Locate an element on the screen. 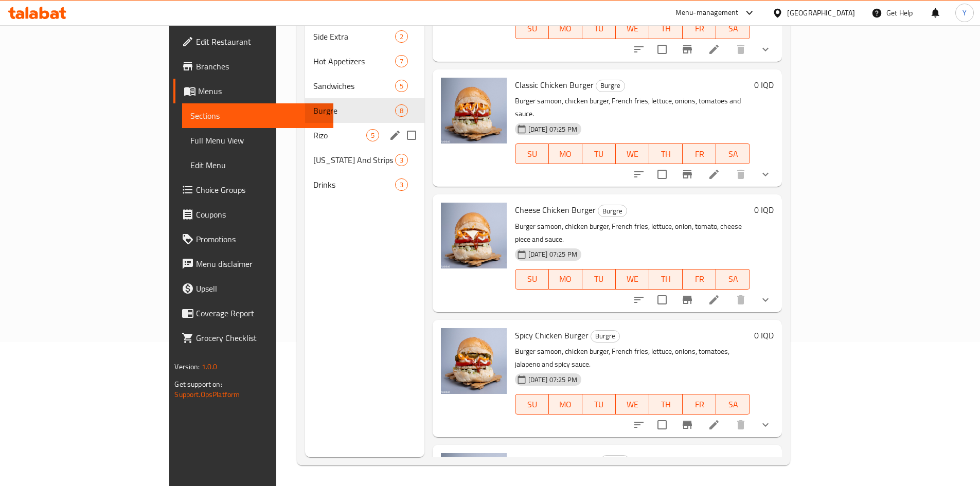  span: 7 is located at coordinates (401, 62).